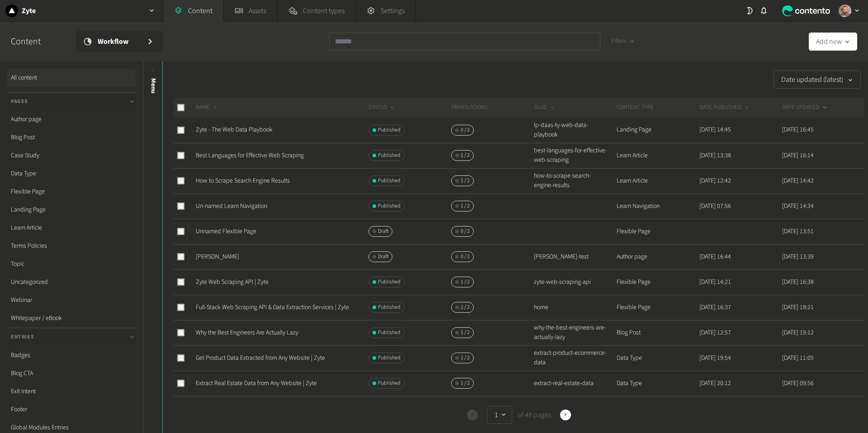 Image resolution: width=868 pixels, height=433 pixels. Describe the element at coordinates (247, 333) in the screenshot. I see `a: Why the Best Engineers Are Actually Lazy` at that location.